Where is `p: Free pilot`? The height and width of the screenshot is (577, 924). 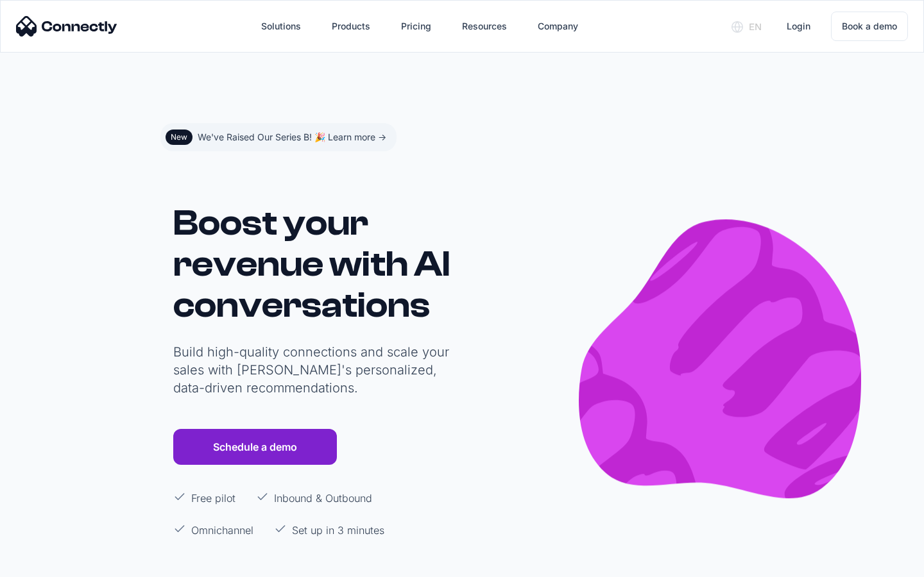 p: Free pilot is located at coordinates (213, 499).